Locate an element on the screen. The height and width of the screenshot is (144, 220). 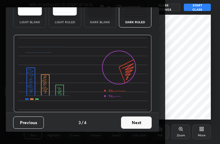
img: lightRuledTheme.5fabf969.svg is located at coordinates (65, 8).